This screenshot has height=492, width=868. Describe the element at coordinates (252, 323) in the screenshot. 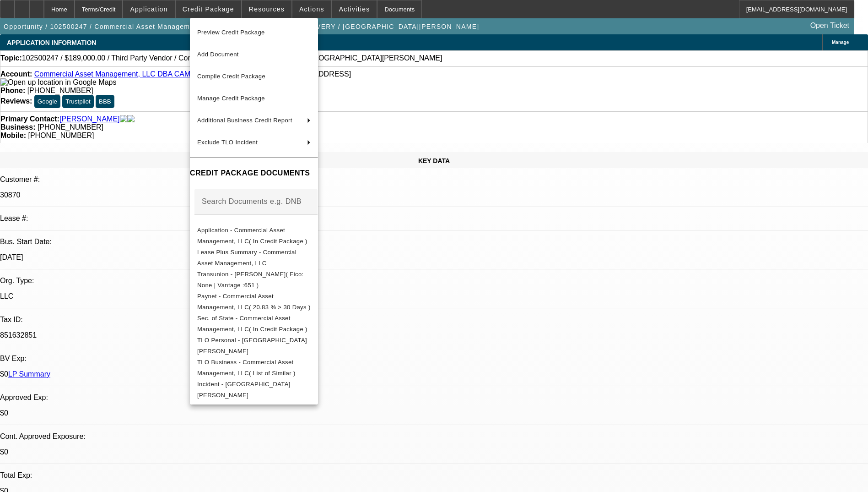

I see `span: Sec. of State - Commercial Asset Management, LLC( In Credit Package )` at that location.